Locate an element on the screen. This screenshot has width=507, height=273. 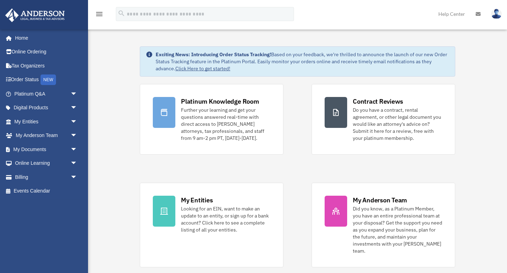
a: Platinum Knowledge Room Further your learning and get your questions answered real-time with dire... is located at coordinates (211, 119).